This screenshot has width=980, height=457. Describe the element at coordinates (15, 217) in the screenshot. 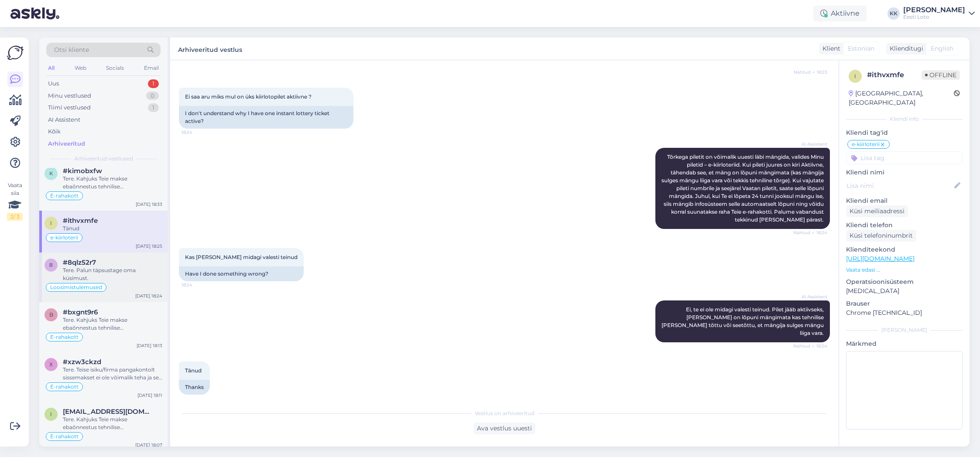

I see `div: 2 / 3` at that location.